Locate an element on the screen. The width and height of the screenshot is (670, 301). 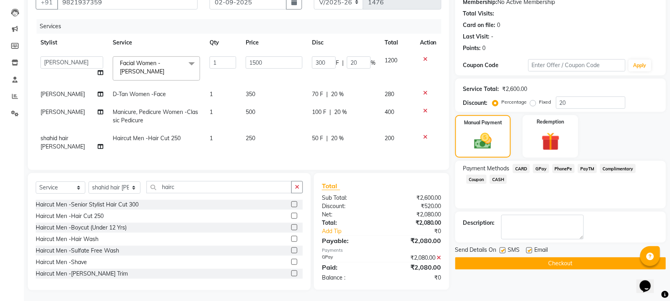
span: PayTM is located at coordinates (587, 168).